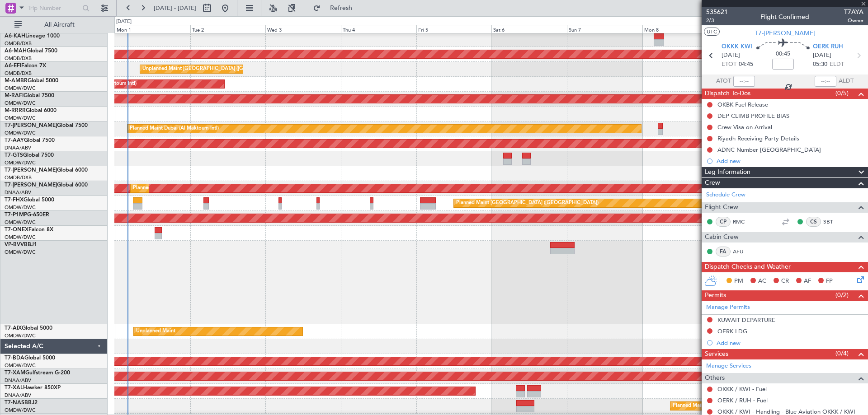 The height and width of the screenshot is (415, 868). I want to click on span: T7-AIX, so click(13, 328).